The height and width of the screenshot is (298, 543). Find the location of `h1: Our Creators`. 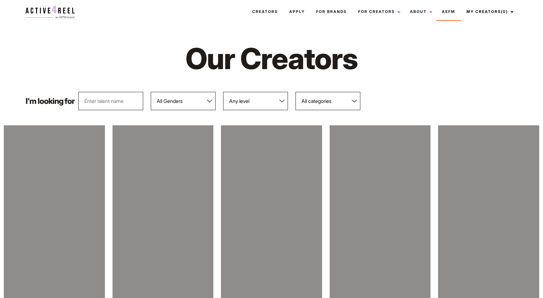

h1: Our Creators is located at coordinates (272, 58).